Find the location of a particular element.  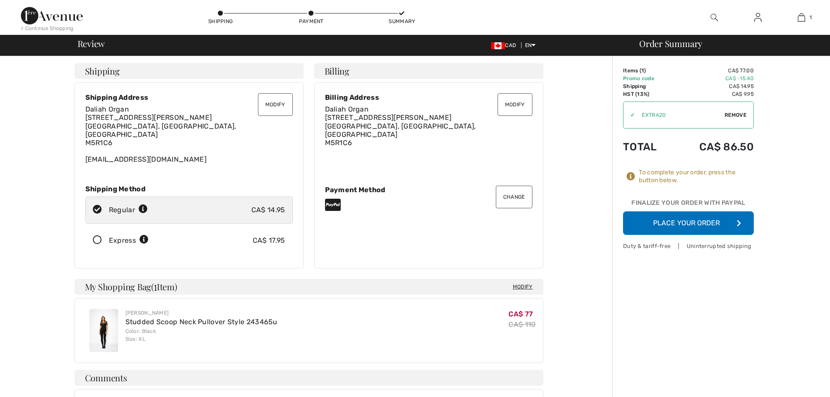

input: Promo code is located at coordinates (679, 115).